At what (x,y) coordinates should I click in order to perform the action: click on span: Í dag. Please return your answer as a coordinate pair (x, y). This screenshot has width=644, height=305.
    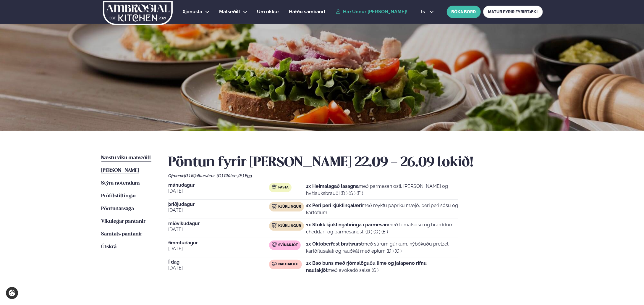
    Looking at the image, I should click on (219, 262).